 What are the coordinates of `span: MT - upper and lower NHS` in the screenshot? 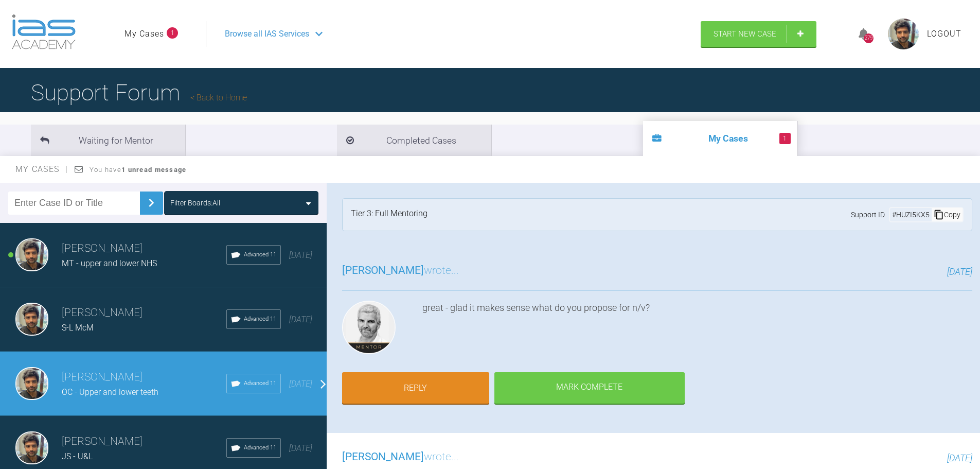 It's located at (109, 263).